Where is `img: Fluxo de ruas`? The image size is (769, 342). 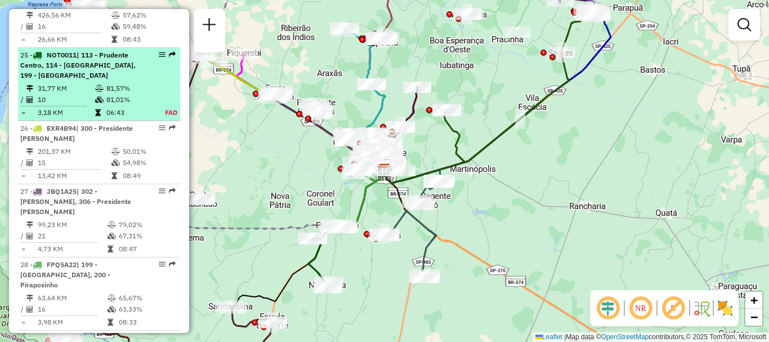
img: Fluxo de ruas is located at coordinates (702, 308).